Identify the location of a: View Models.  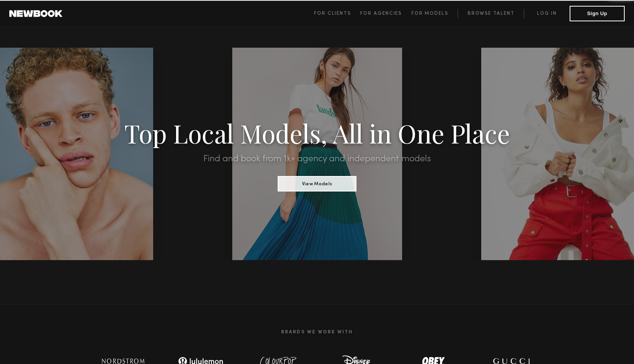
(317, 183).